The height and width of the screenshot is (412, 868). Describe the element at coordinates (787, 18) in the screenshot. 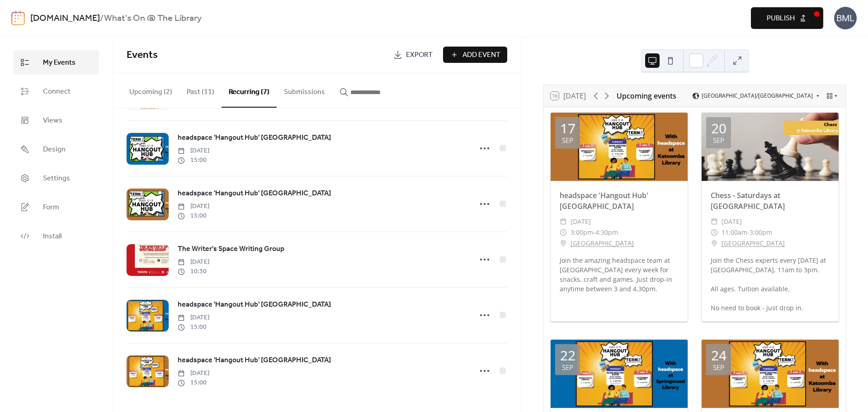

I see `button: Publish` at that location.